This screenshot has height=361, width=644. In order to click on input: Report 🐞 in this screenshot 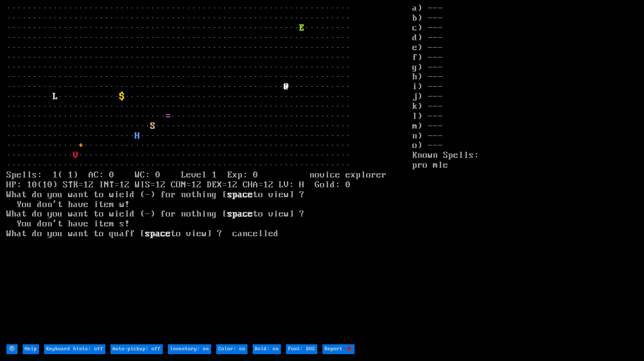, I will do `click(338, 349)`.